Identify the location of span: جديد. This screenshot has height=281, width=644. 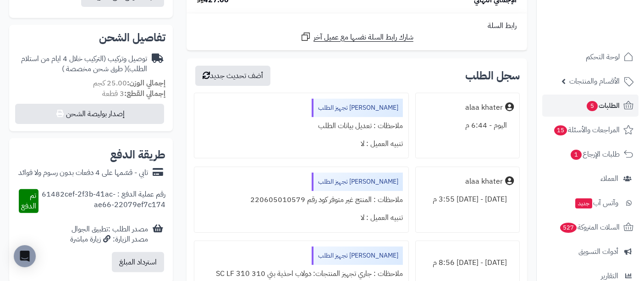
(584, 203).